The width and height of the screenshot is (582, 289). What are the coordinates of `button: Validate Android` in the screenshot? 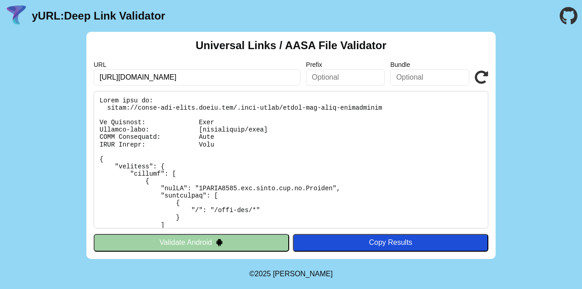 It's located at (191, 242).